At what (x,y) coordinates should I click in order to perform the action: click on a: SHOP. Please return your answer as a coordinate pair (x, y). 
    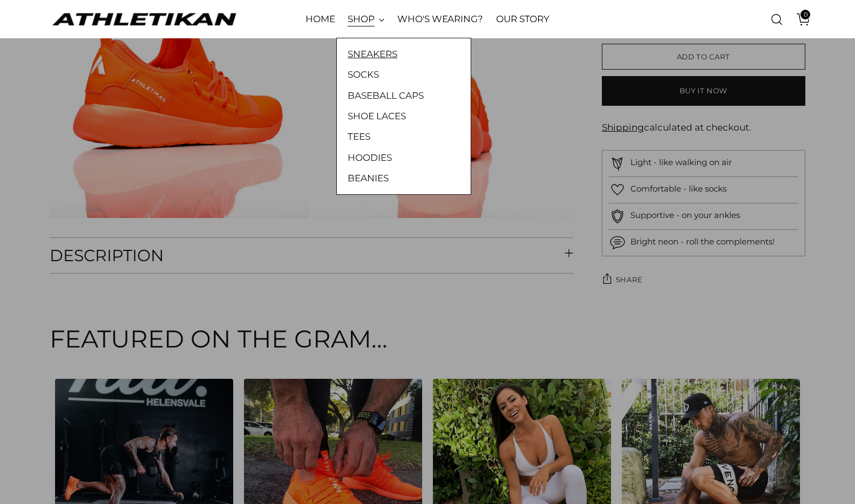
    Looking at the image, I should click on (366, 19).